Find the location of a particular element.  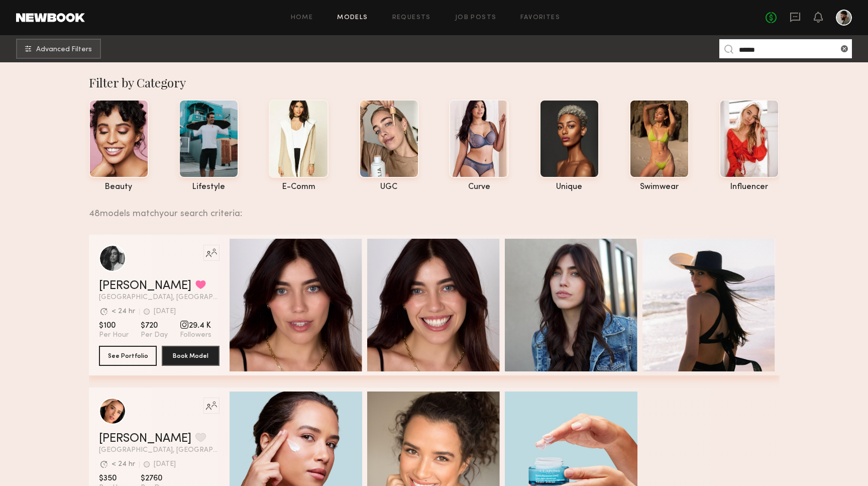

div: swimwear is located at coordinates (659, 187).